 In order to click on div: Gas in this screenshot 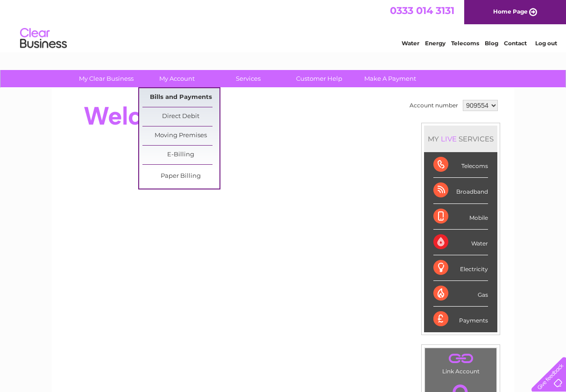, I will do `click(461, 294)`.